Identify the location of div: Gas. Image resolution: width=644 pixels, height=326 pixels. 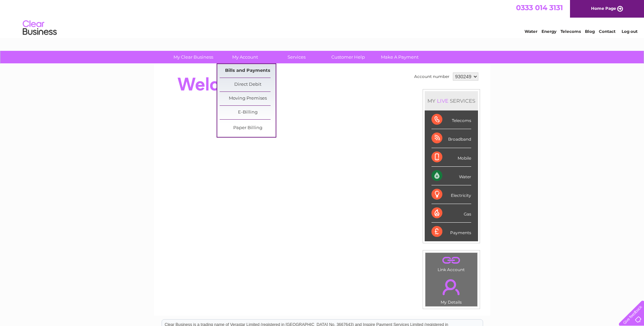
(451, 213).